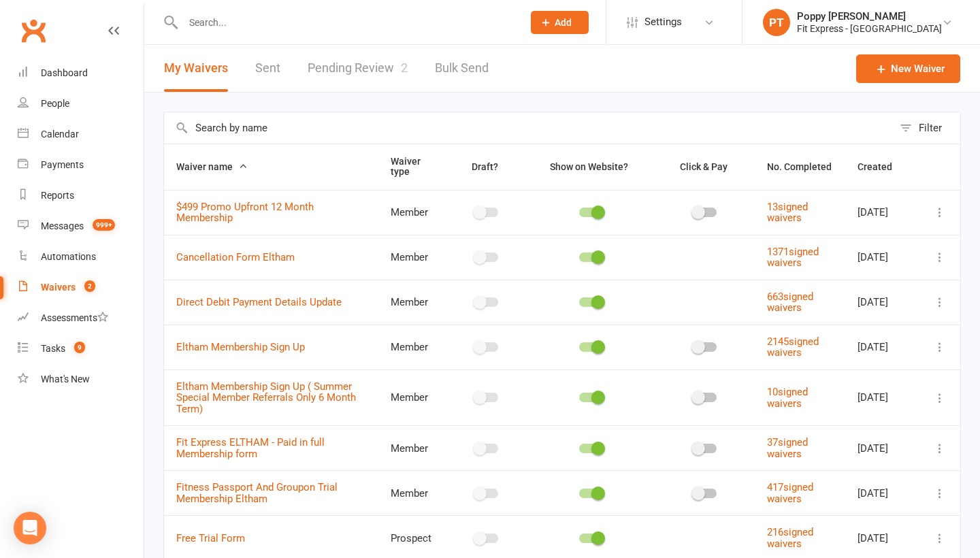 The image size is (980, 558). What do you see at coordinates (53, 348) in the screenshot?
I see `div: Tasks` at bounding box center [53, 348].